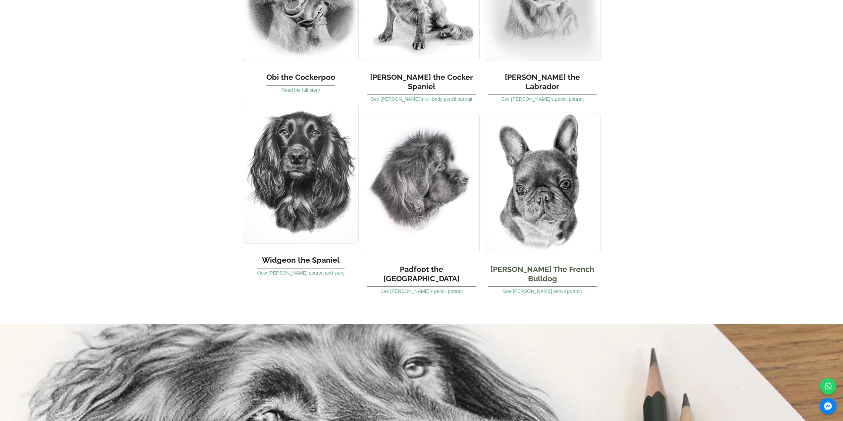 The height and width of the screenshot is (421, 843). I want to click on h3: Obi the Cockerpoo, so click(301, 76).